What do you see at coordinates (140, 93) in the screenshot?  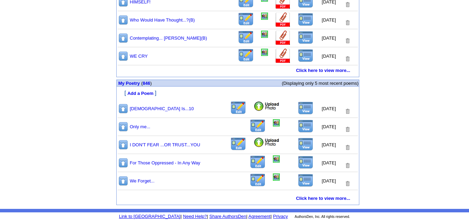 I see `font: Add a Poem` at bounding box center [140, 93].